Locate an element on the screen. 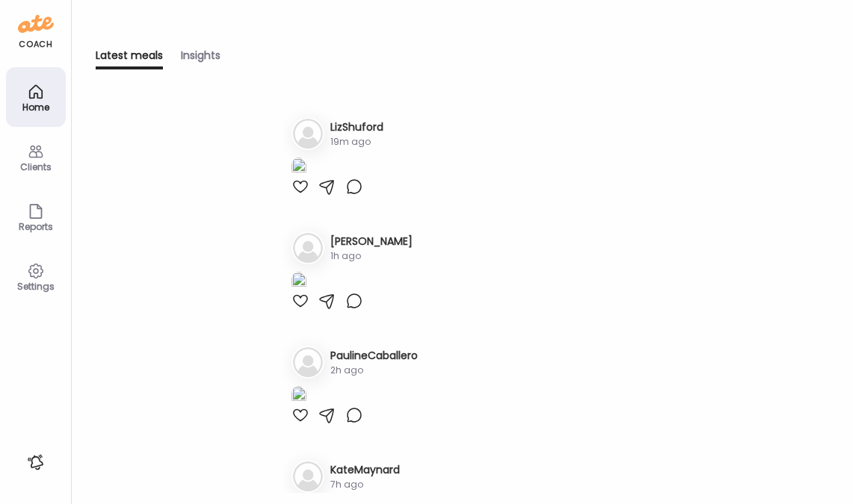 The width and height of the screenshot is (852, 504). div: Latest meals is located at coordinates (129, 58).